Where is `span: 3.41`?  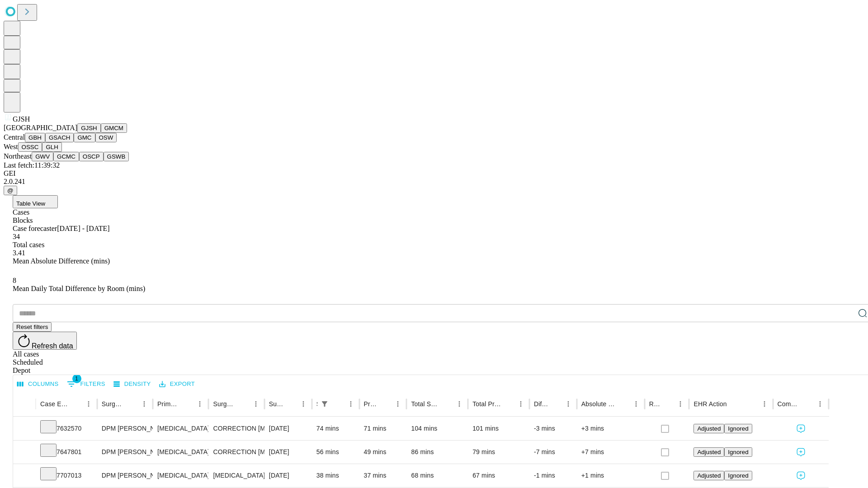
span: 3.41 is located at coordinates (19, 253).